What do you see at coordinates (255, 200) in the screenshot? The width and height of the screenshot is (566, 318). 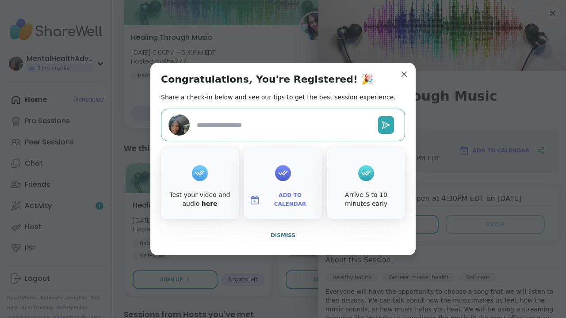 I see `img: ShareWell Logomark` at bounding box center [255, 200].